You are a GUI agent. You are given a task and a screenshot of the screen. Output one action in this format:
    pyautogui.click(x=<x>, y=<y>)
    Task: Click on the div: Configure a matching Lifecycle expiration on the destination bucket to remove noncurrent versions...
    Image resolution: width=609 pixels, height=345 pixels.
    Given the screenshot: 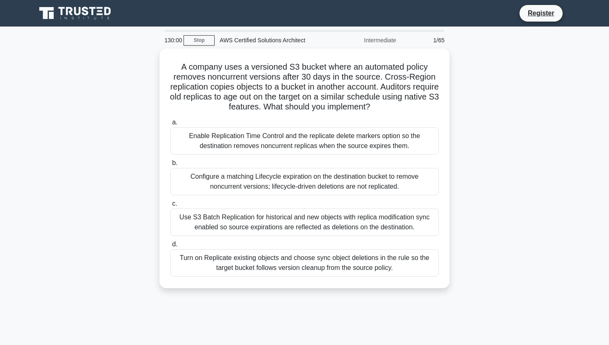 What is the action you would take?
    pyautogui.click(x=304, y=181)
    